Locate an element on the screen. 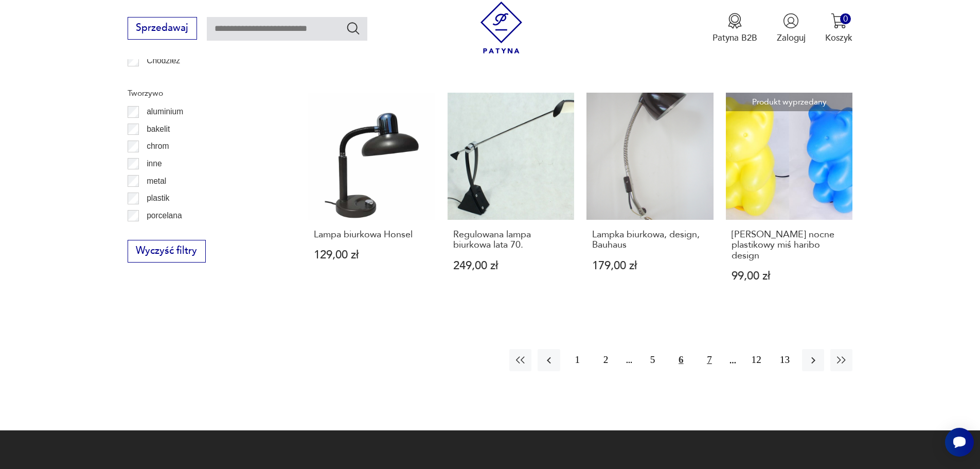 This screenshot has height=469, width=980. p: bakelit is located at coordinates (158, 129).